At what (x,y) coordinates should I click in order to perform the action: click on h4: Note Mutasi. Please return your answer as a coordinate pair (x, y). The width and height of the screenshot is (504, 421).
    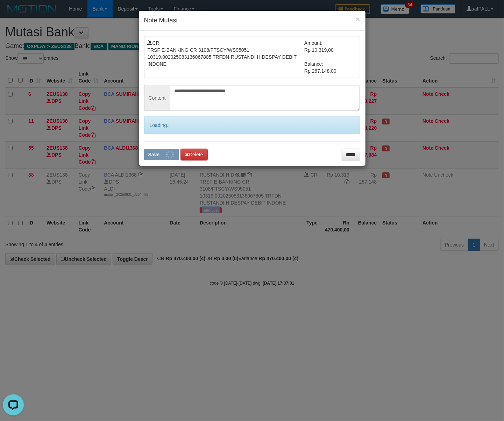
    Looking at the image, I should click on (252, 21).